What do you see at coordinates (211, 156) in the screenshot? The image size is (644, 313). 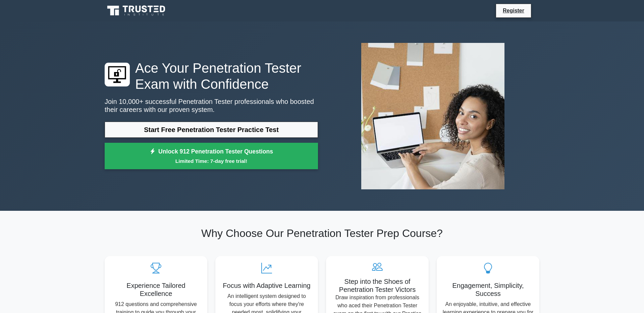 I see `a: Unlock 912 Penetration Tester QuestionsLimited Time: 7-day free trial!` at bounding box center [211, 156].